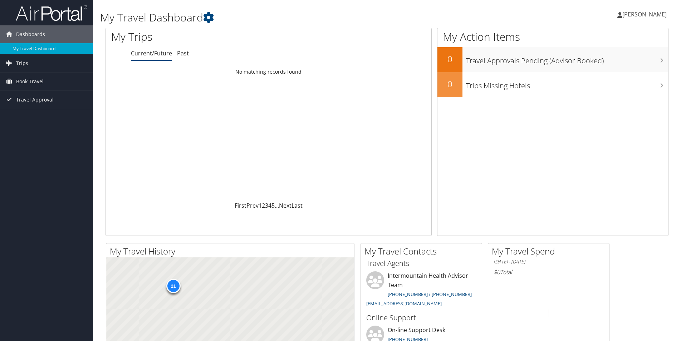 This screenshot has height=341, width=681. I want to click on h1: My Action Items, so click(553, 37).